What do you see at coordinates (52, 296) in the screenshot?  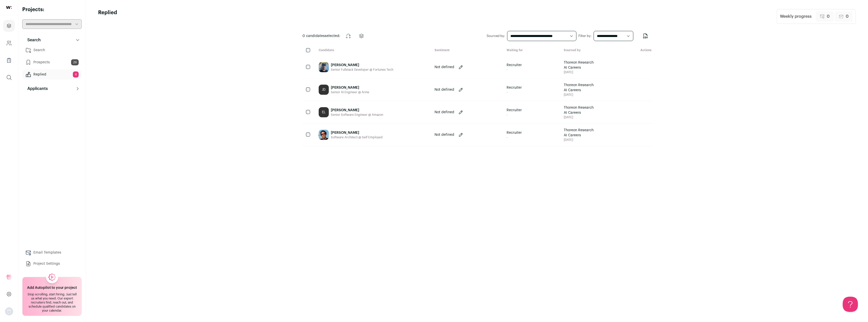 I see `a: Add Autopilot to your project Stop scrolling, start hiring. Just tell us what you need. Our exper...` at bounding box center [52, 296].